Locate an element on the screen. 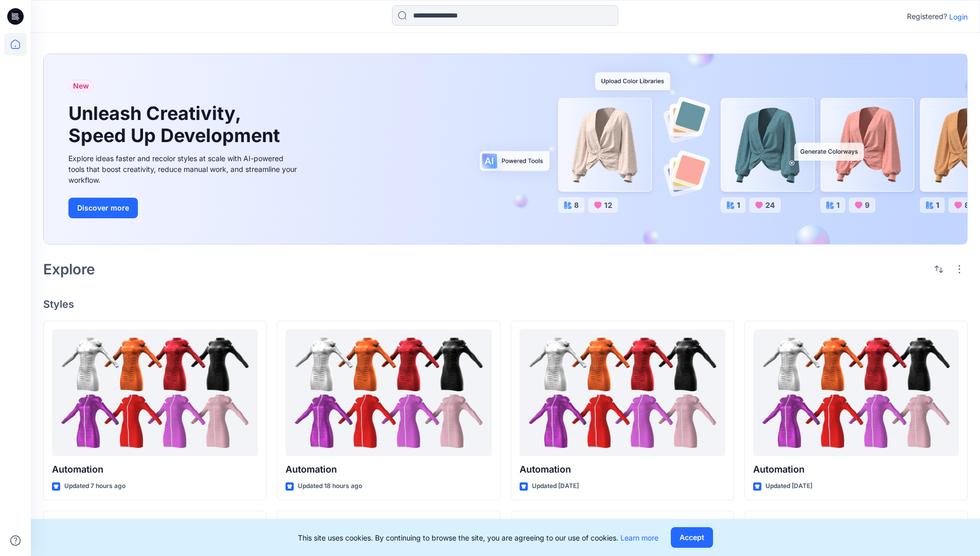 The image size is (980, 556). h1: Unleash Creativity, Speed Up Development is located at coordinates (177, 125).